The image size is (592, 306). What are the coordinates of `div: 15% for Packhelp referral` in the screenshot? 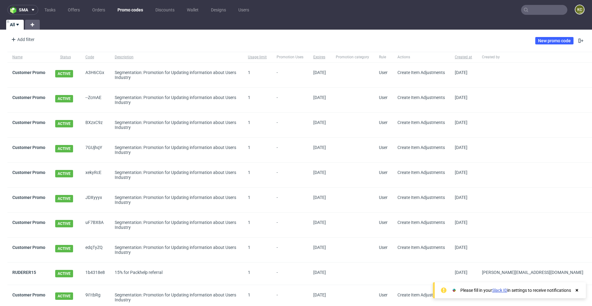 It's located at (176, 272).